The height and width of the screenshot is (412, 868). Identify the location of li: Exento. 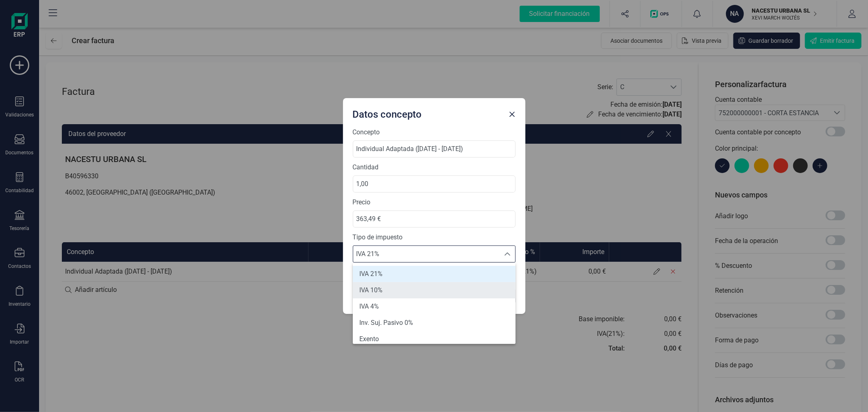
(434, 339).